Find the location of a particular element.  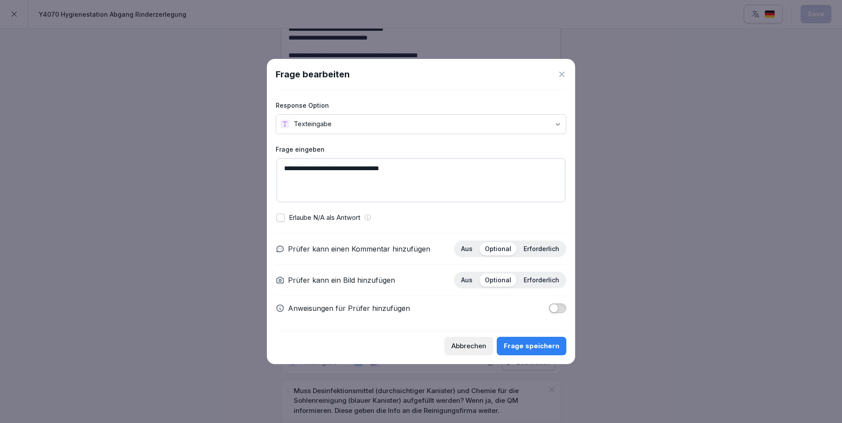

label: Frage eingeben is located at coordinates (421, 149).